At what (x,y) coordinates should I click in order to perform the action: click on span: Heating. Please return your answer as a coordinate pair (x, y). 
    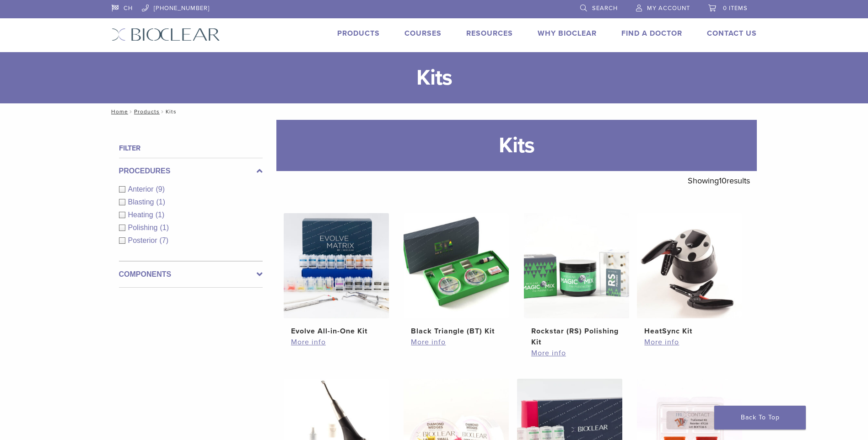
    Looking at the image, I should click on (142, 214).